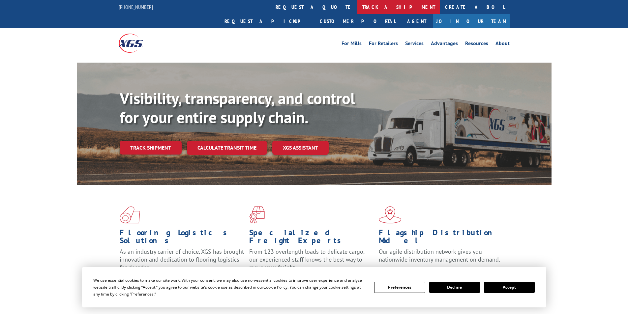 The image size is (628, 314). What do you see at coordinates (300, 148) in the screenshot?
I see `a: XGS ASSISTANT` at bounding box center [300, 148].